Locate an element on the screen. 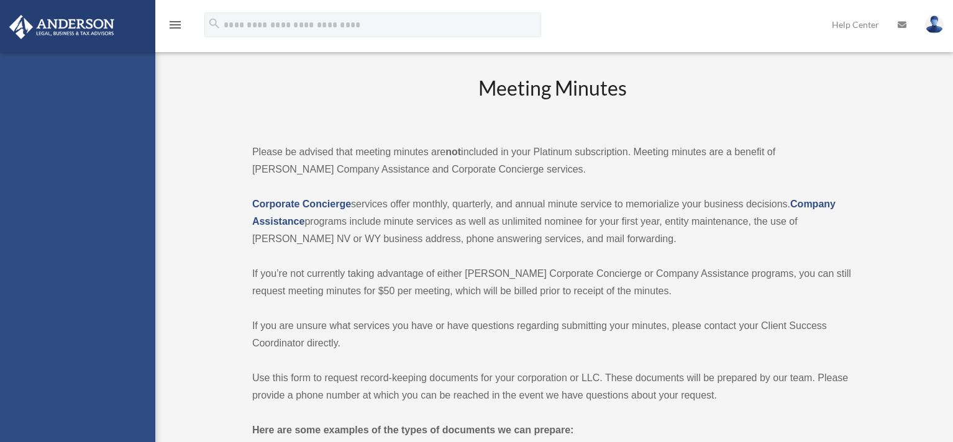 Image resolution: width=953 pixels, height=442 pixels. img: User Pic is located at coordinates (934, 24).